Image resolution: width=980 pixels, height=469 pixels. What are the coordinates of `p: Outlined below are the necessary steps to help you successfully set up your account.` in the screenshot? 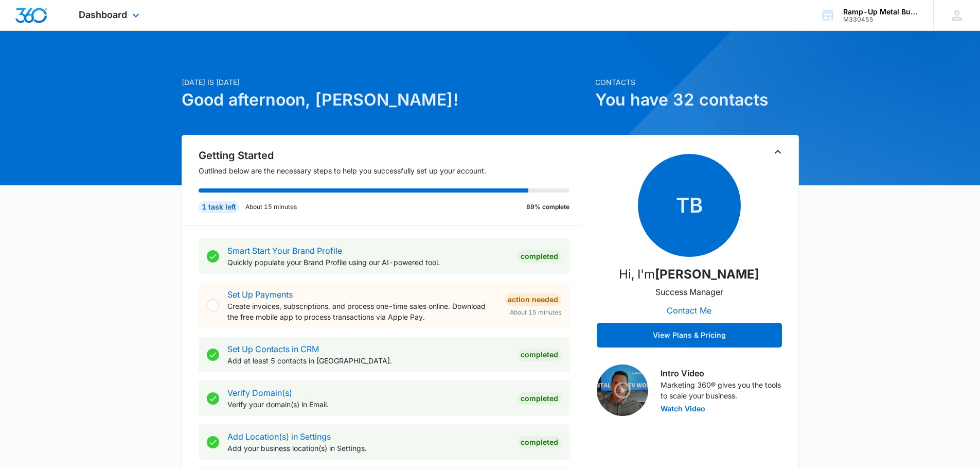 It's located at (390, 170).